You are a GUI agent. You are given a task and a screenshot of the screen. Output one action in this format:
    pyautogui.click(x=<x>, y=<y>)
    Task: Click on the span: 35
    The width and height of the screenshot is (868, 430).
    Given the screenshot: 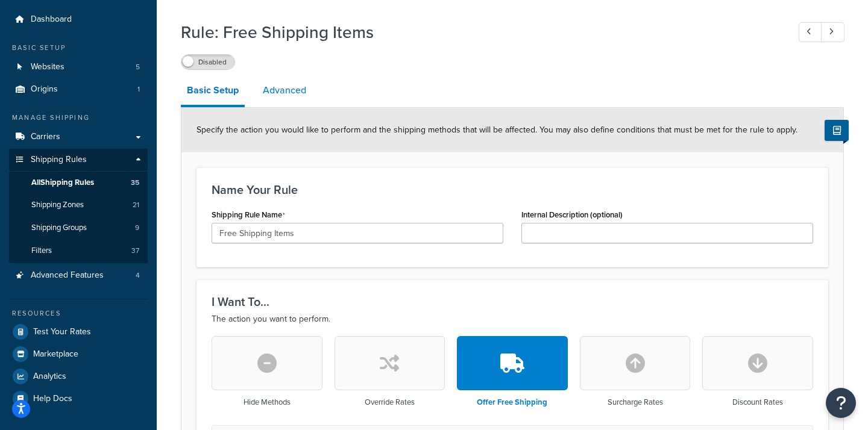 What is the action you would take?
    pyautogui.click(x=135, y=182)
    